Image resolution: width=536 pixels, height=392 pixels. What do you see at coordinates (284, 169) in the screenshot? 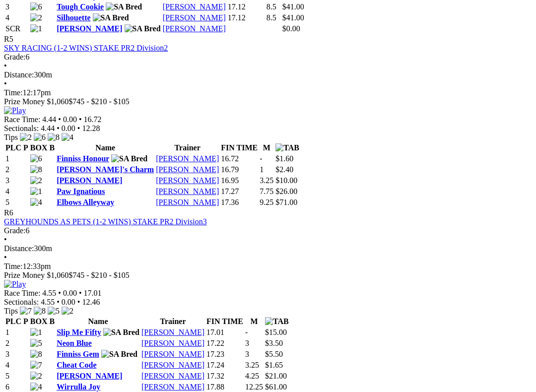
I see `span: $2.40` at bounding box center [284, 169].